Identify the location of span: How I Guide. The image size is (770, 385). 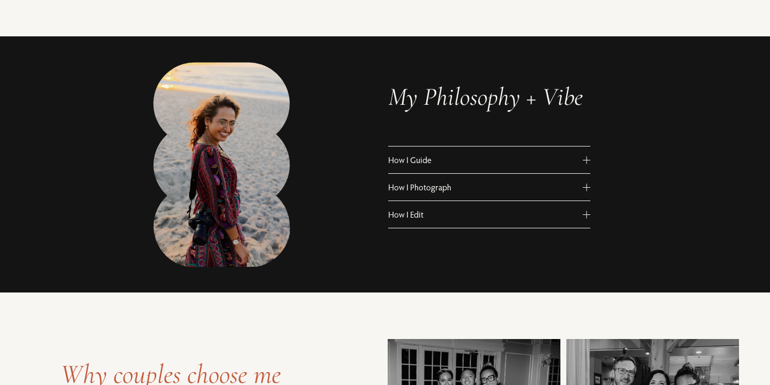
(486, 160).